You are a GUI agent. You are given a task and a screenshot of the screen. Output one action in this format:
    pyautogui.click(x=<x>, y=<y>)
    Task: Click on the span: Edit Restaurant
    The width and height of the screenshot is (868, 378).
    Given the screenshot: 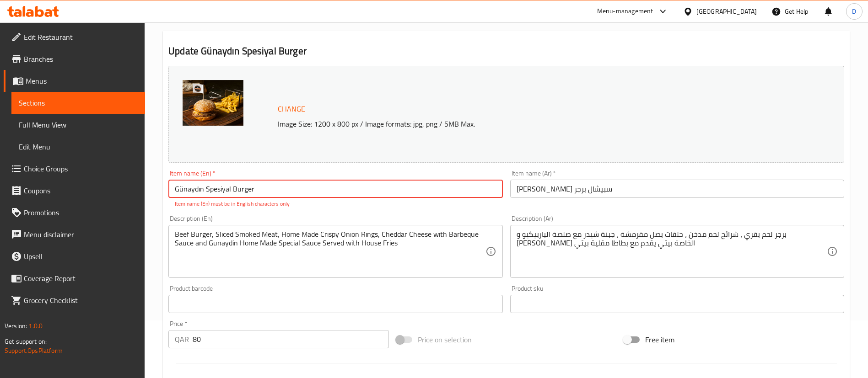 What is the action you would take?
    pyautogui.click(x=81, y=37)
    